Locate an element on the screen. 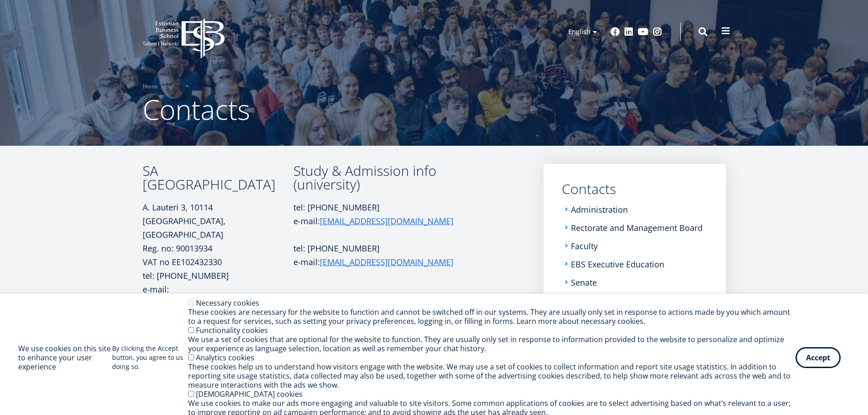 The image size is (868, 415). p: e-mail: is located at coordinates (381, 262).